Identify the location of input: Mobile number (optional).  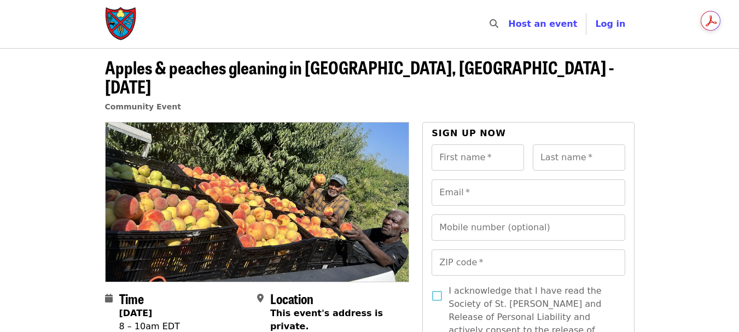
(528, 228).